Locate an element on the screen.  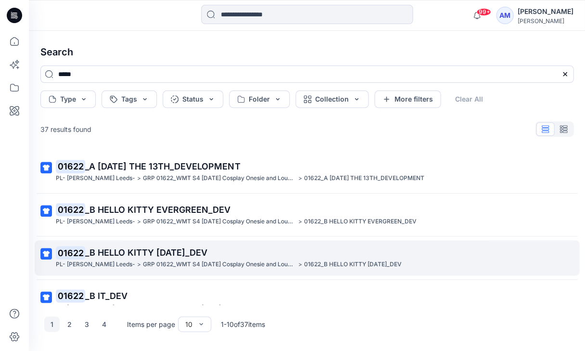
p: 37 results found is located at coordinates (66, 129).